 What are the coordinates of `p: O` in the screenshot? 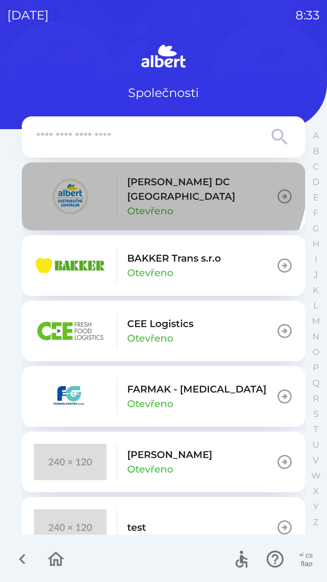 It's located at (316, 352).